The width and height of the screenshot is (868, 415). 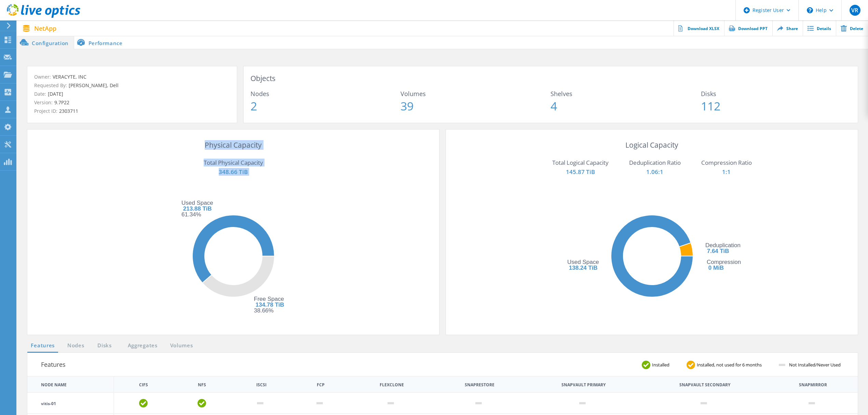 What do you see at coordinates (132, 86) in the screenshot?
I see `p: Requested By:` at bounding box center [132, 86].